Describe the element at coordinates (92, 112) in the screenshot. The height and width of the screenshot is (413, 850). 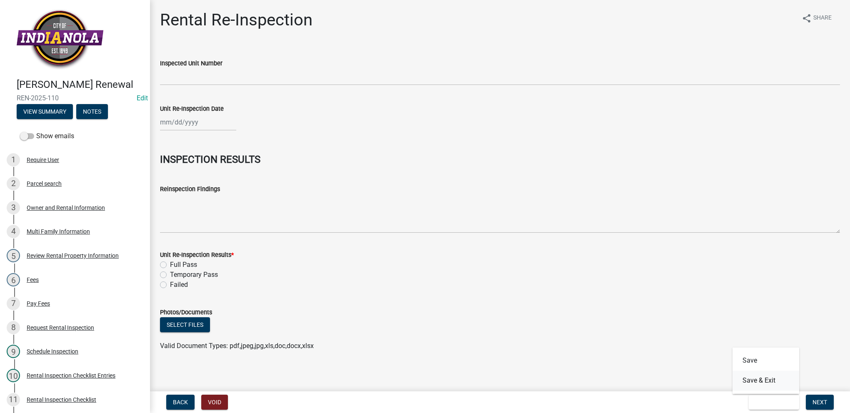
I see `wm-modal-confirm: Notes` at that location.